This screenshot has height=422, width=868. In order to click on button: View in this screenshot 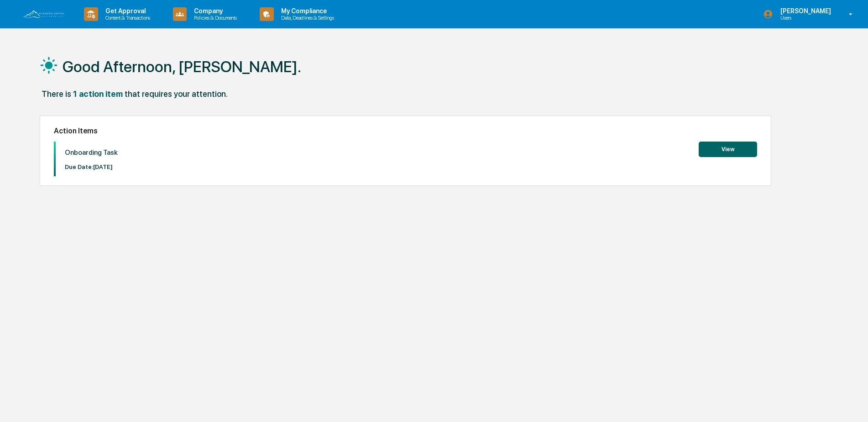, I will do `click(728, 149)`.